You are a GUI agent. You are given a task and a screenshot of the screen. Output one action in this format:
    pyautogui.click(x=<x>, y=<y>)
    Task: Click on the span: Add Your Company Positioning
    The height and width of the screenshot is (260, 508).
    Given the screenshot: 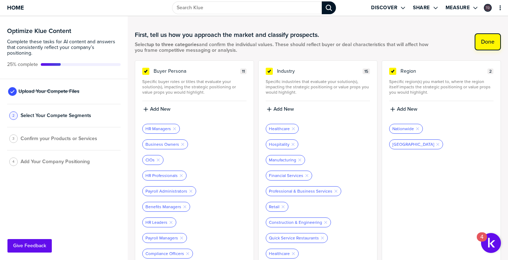 What is the action you would take?
    pyautogui.click(x=55, y=162)
    